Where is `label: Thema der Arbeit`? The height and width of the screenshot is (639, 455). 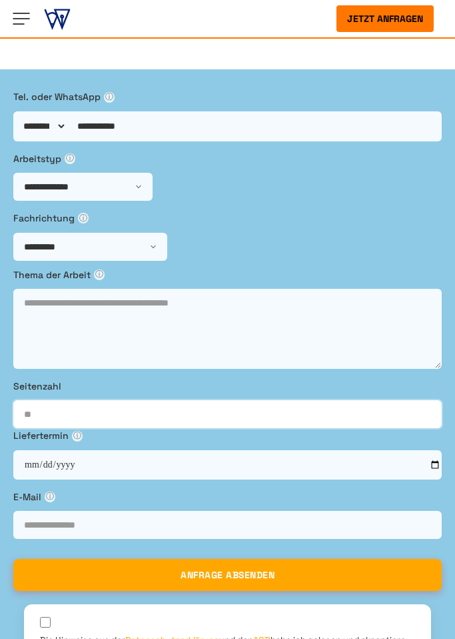 label: Thema der Arbeit is located at coordinates (227, 275).